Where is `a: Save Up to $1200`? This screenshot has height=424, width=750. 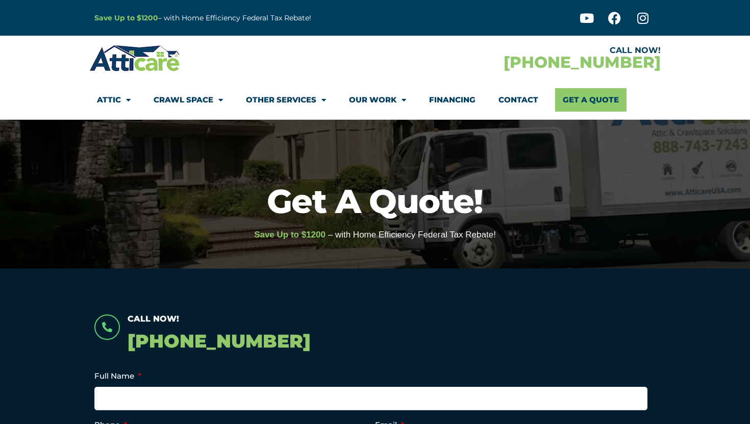
a: Save Up to $1200 is located at coordinates (126, 18).